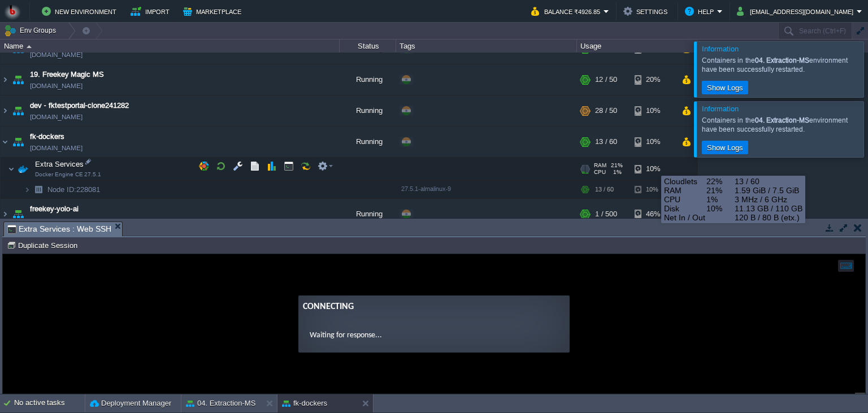 The image size is (868, 413). What do you see at coordinates (130, 403) in the screenshot?
I see `button: Deployment Manager` at bounding box center [130, 403].